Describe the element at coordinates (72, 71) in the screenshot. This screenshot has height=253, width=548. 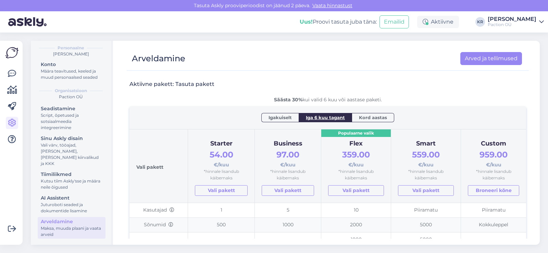
I see `a: KontoMäära teavitused, keeled ja muud personaalsed seaded` at that location.